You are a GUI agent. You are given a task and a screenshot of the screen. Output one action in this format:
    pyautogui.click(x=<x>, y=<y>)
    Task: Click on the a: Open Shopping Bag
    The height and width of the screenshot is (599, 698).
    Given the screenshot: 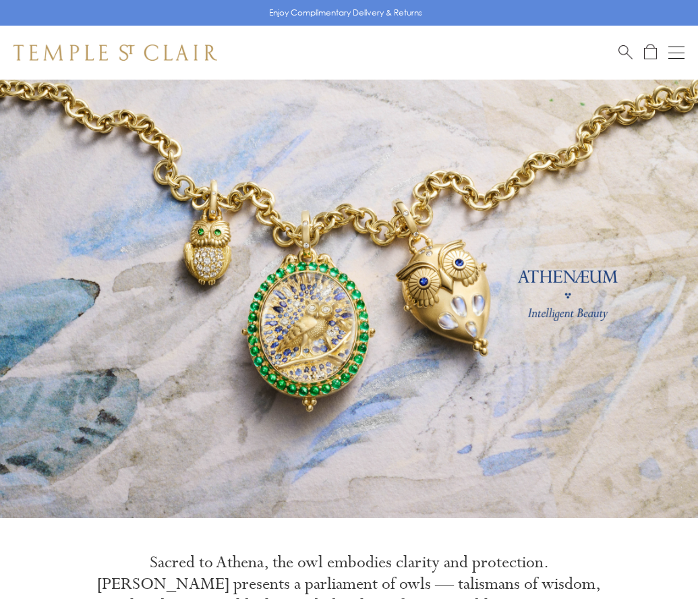 What is the action you would take?
    pyautogui.click(x=650, y=52)
    